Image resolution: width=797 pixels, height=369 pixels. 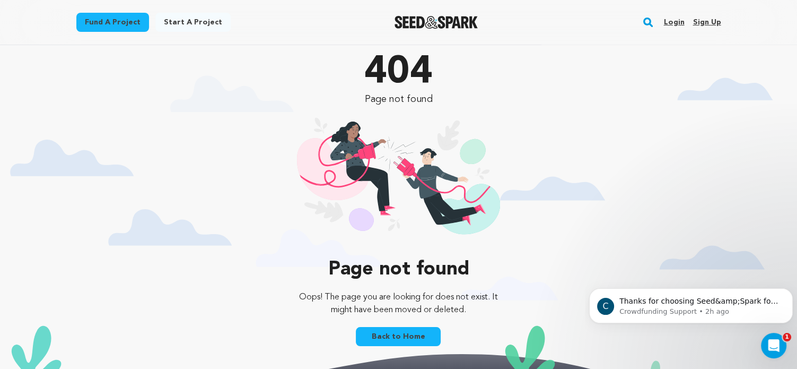 What do you see at coordinates (398, 73) in the screenshot?
I see `p: 404` at bounding box center [398, 73].